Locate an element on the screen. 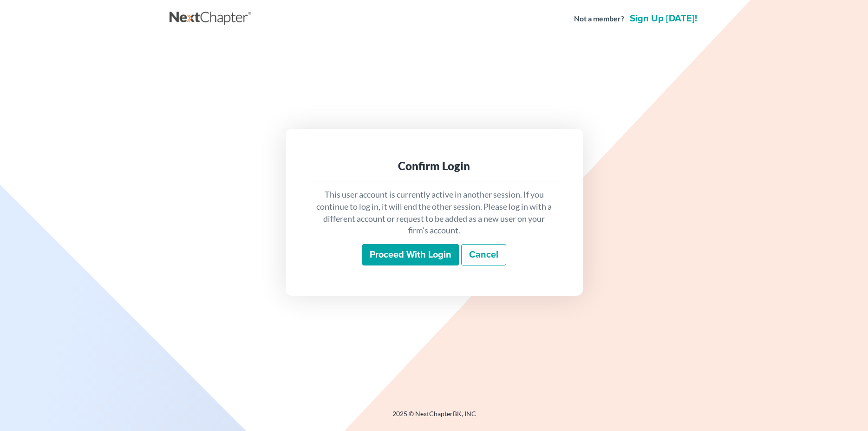 This screenshot has width=868, height=431. p: This user account is currently active in another session. If you continue to log in, it will end ... is located at coordinates (434, 212).